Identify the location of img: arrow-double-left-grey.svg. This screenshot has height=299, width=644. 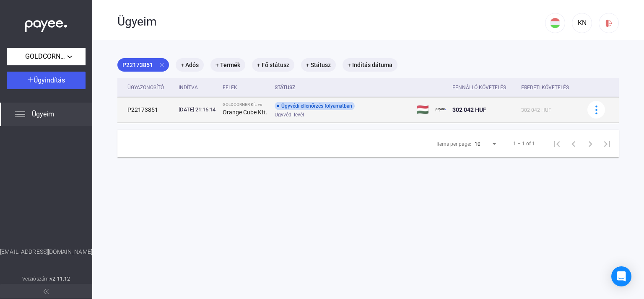
(46, 292).